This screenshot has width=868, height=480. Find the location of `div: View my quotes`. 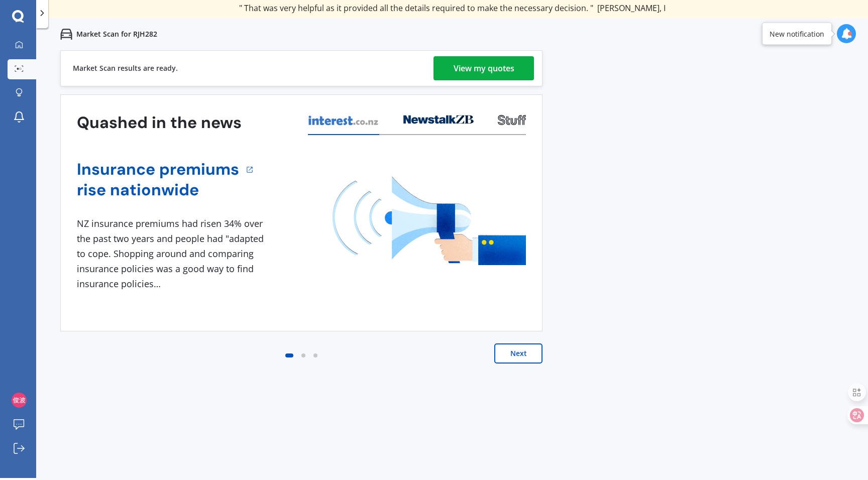

div: View my quotes is located at coordinates (484, 68).